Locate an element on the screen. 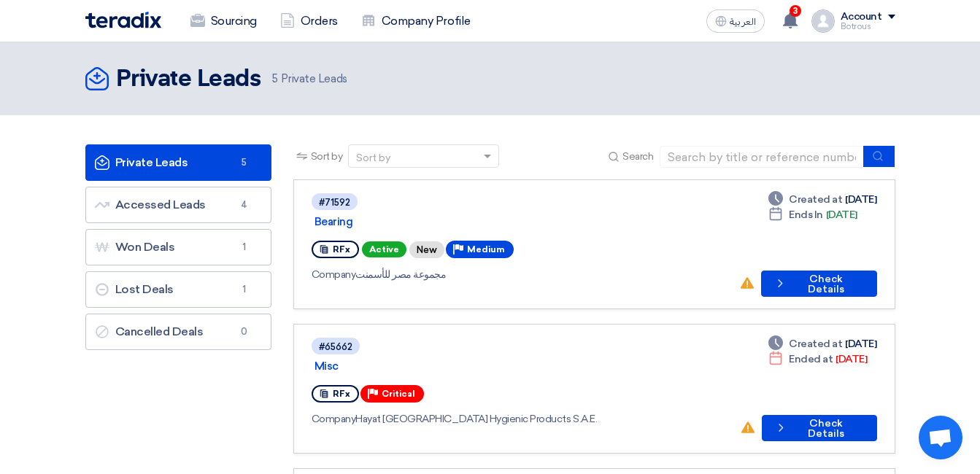  span: Ended at is located at coordinates (811, 359).